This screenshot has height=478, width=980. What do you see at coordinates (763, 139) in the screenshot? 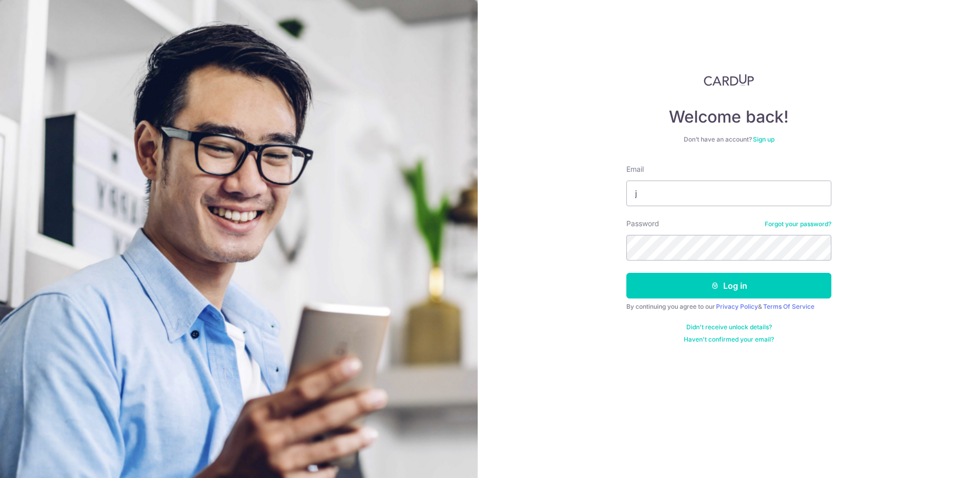
I see `a: Sign up` at bounding box center [763, 139].